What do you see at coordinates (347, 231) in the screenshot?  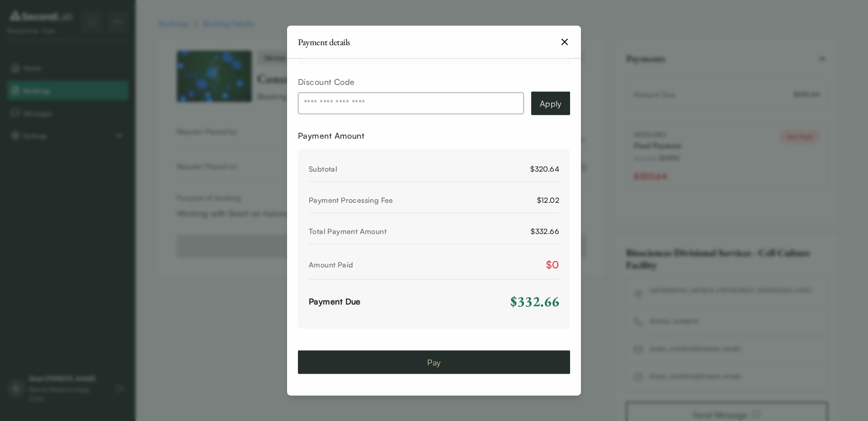 I see `div: Total Payment Amount` at bounding box center [347, 231].